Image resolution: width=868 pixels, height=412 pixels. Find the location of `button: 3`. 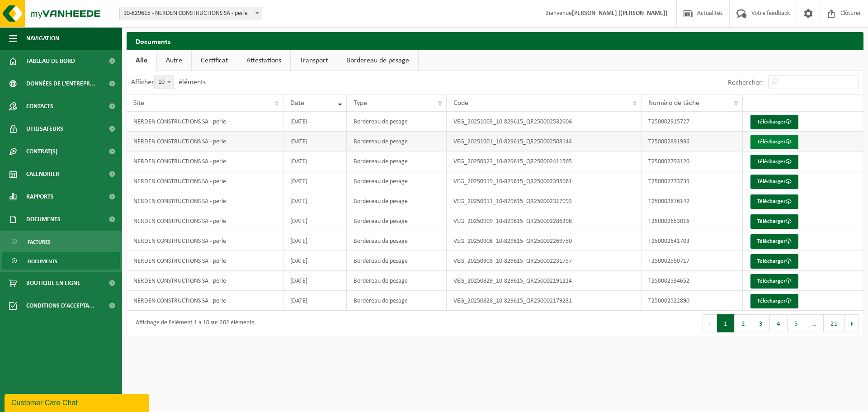

button: 3 is located at coordinates (761, 323).